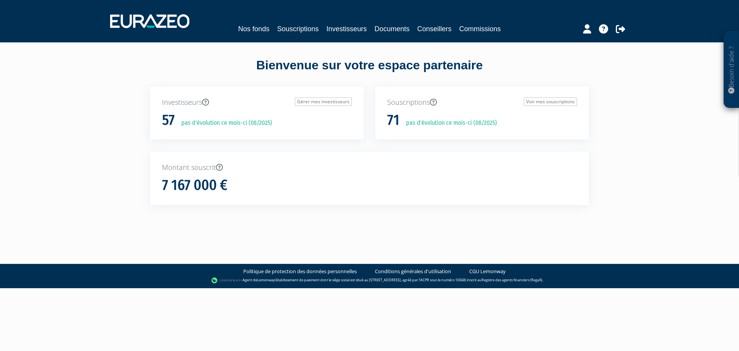  What do you see at coordinates (550, 102) in the screenshot?
I see `a: Voir mes souscriptions` at bounding box center [550, 102].